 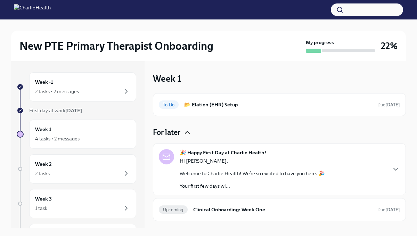 What do you see at coordinates (76, 169) in the screenshot?
I see `a: Week 22 tasks` at bounding box center [76, 169].